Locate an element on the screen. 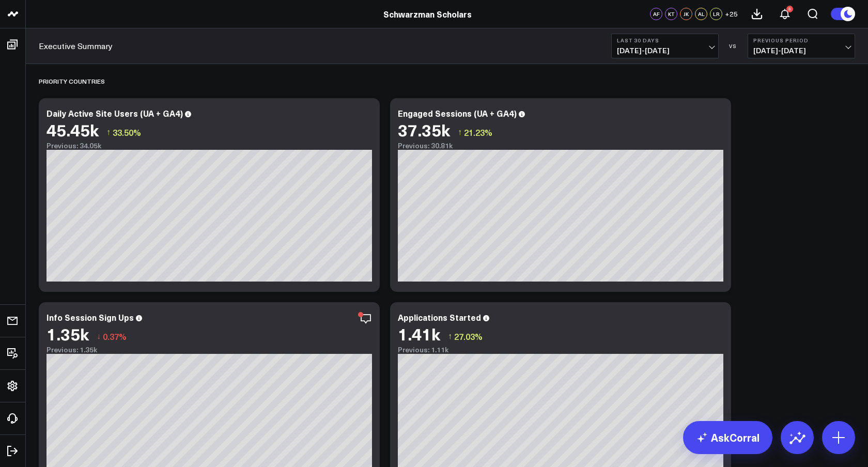 The height and width of the screenshot is (467, 868). div: Info Session Sign Ups is located at coordinates (90, 317).